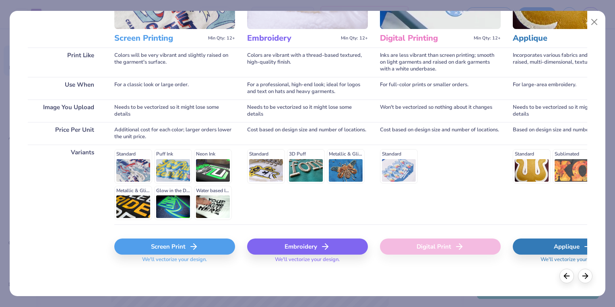  Describe the element at coordinates (65, 133) in the screenshot. I see `div: Price Per Unit` at that location.